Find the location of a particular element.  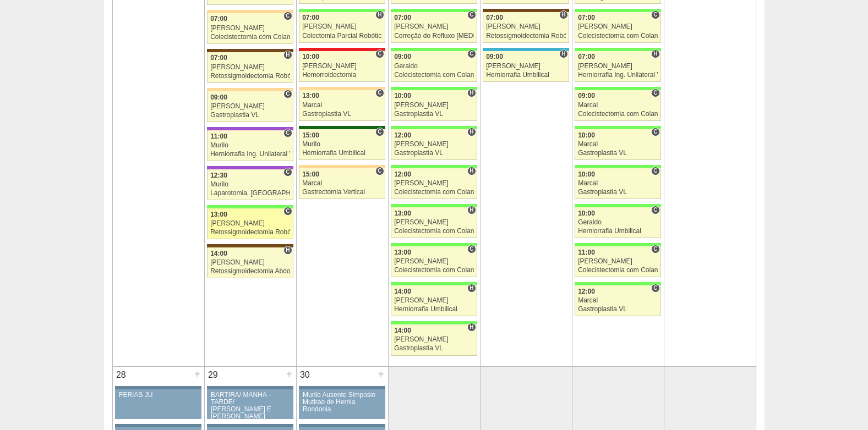

a: C 15:00 Marcal Gastrectomia Vertical is located at coordinates (342, 184).